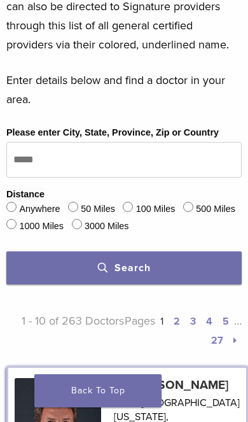 The image size is (248, 422). Describe the element at coordinates (216, 209) in the screenshot. I see `label: 500 Miles` at that location.